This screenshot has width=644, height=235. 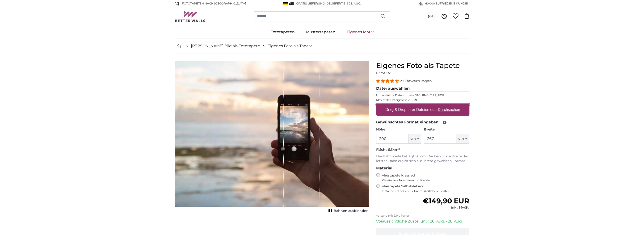 What do you see at coordinates (394, 149) in the screenshot?
I see `span: 5.34m²` at bounding box center [394, 149].